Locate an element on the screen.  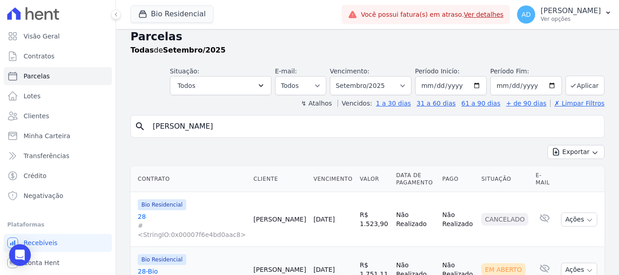
strong: Todas is located at coordinates (142, 50).